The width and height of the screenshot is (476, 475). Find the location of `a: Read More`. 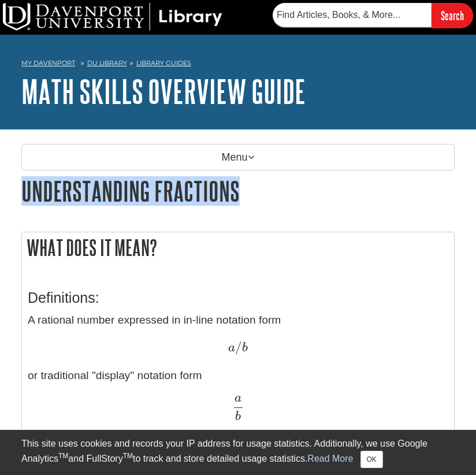

a: Read More is located at coordinates (330, 458).